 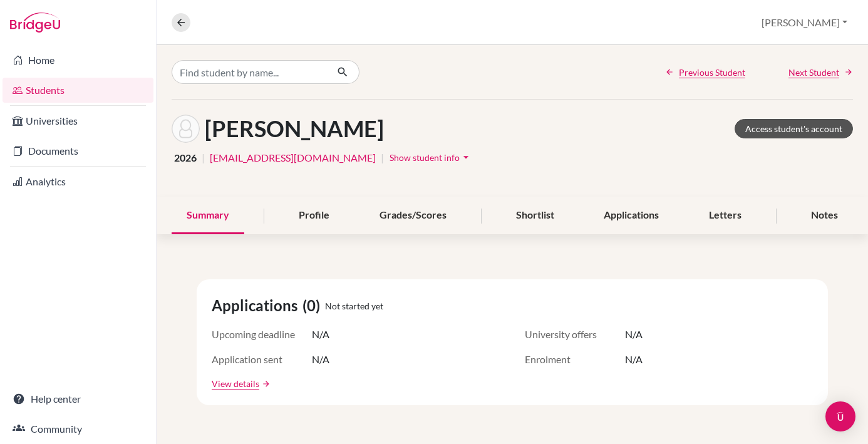 What do you see at coordinates (425, 157) in the screenshot?
I see `span: Show student info` at bounding box center [425, 157].